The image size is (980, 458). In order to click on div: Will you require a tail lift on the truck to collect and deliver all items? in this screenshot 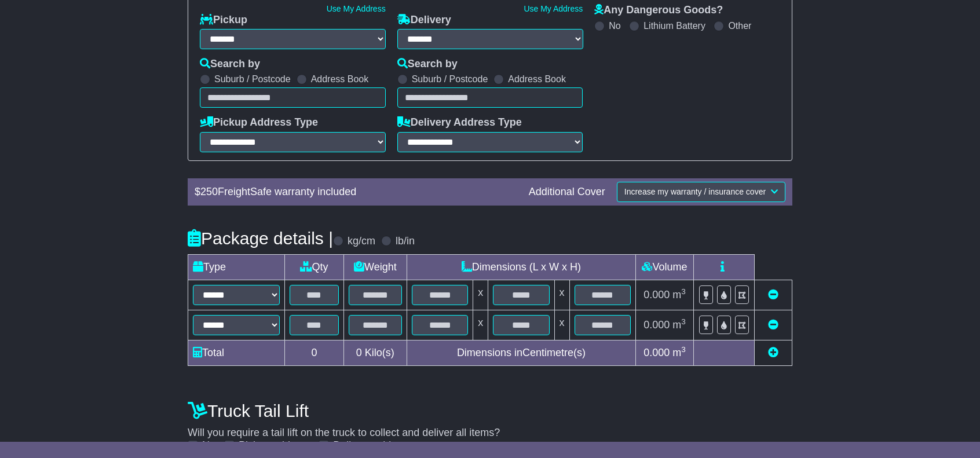, I will do `click(490, 424)`.